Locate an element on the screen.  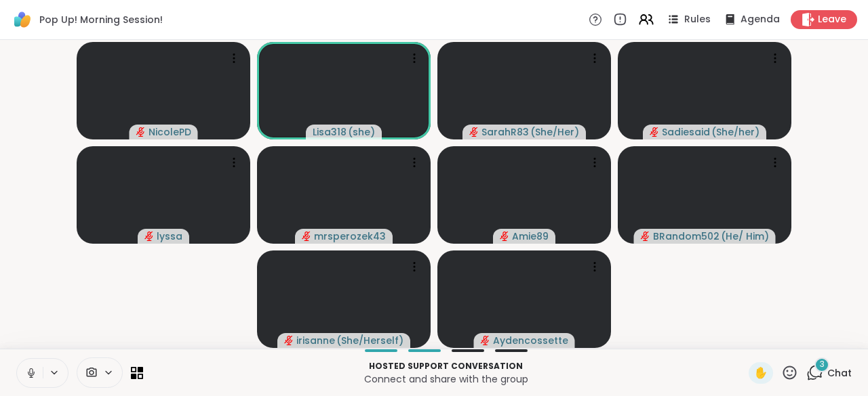
span: Leave is located at coordinates (831, 20).